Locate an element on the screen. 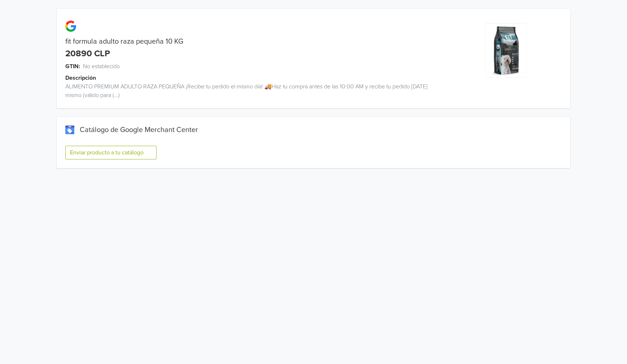 The image size is (627, 364). span: No establecido is located at coordinates (102, 66).